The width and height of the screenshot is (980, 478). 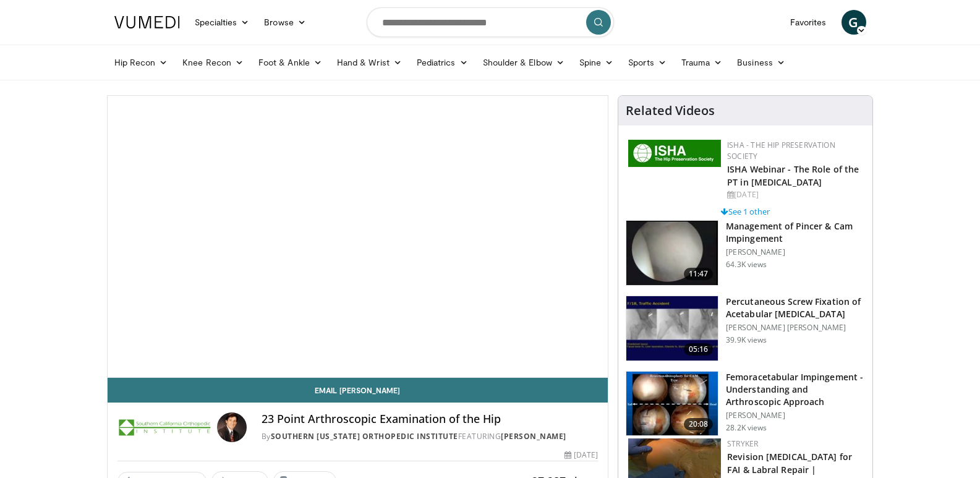 What do you see at coordinates (674, 153) in the screenshot?
I see `img: a9f71565-a949-43e5-a8b1-6790787a27eb.jpg.150x105_q85_autocrop_double_scale_upscale_version-0.2.jpg` at bounding box center [674, 153].